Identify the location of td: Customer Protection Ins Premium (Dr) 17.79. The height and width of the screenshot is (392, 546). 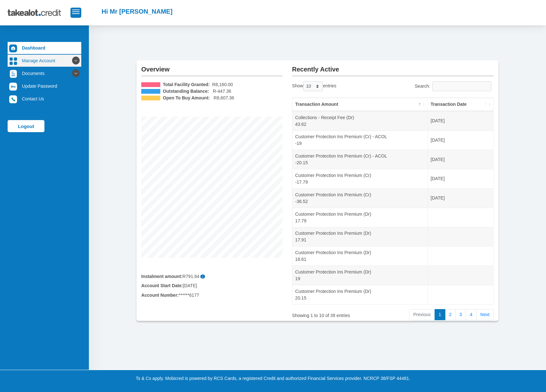
(360, 217).